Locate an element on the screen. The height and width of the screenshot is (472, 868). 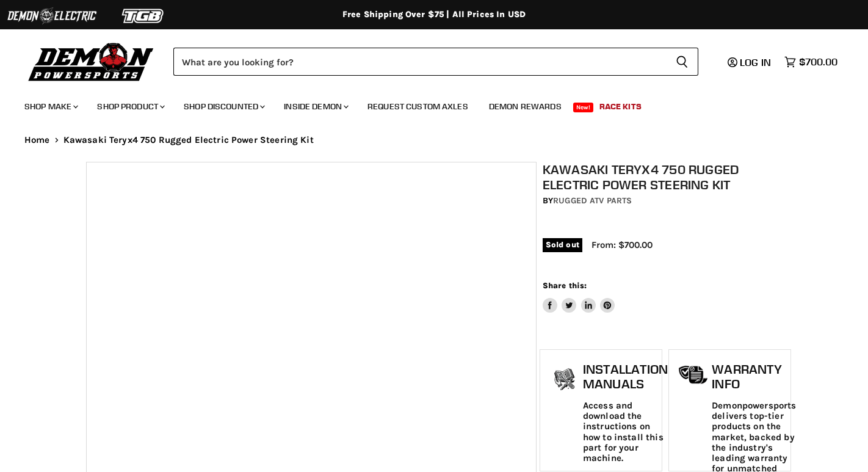
ul: Main menu is located at coordinates (425, 104).